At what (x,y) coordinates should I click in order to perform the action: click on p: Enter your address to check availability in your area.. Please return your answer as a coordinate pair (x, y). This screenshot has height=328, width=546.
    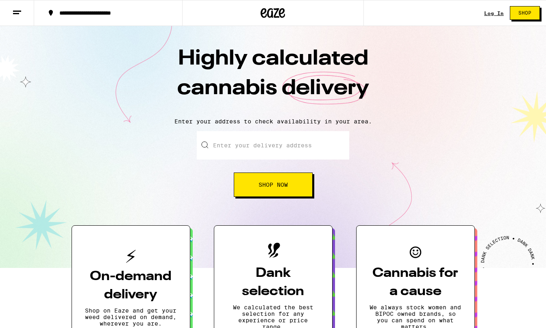
    Looking at the image, I should click on (273, 122).